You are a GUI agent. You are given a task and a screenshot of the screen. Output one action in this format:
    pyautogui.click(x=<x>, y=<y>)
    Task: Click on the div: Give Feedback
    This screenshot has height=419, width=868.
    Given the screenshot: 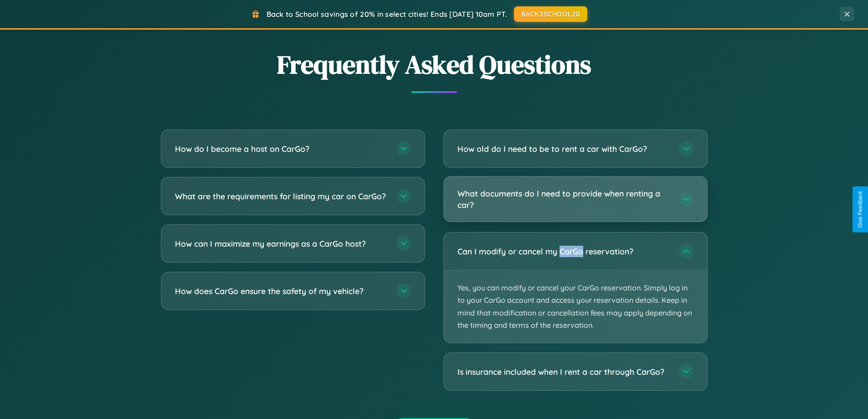 What is the action you would take?
    pyautogui.click(x=861, y=210)
    